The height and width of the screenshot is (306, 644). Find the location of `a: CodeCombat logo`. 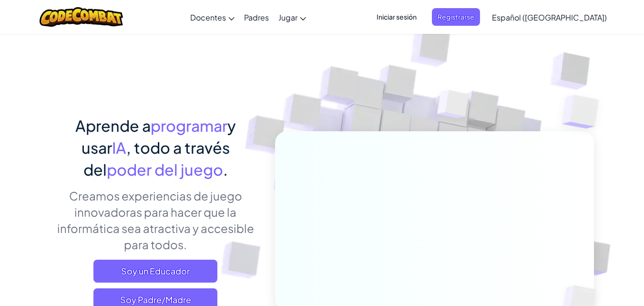

a: CodeCombat logo is located at coordinates (81, 17).